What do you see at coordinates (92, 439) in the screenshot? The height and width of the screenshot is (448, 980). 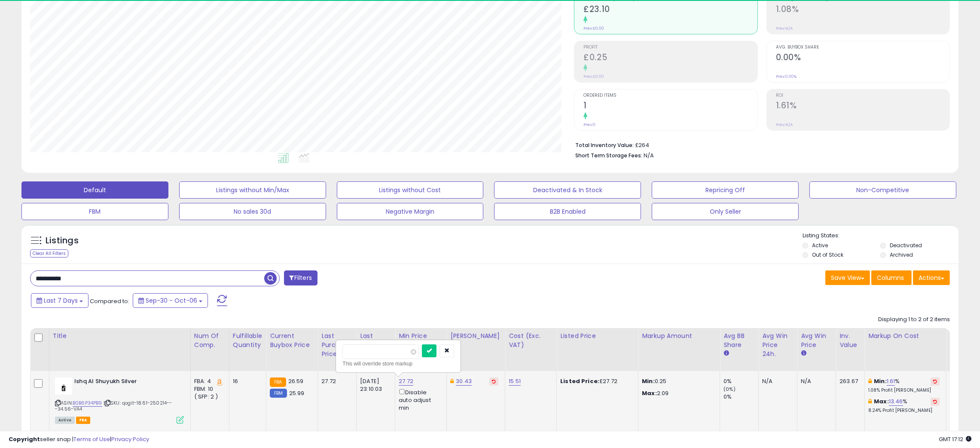 I see `a: Terms of Use` at bounding box center [92, 439].